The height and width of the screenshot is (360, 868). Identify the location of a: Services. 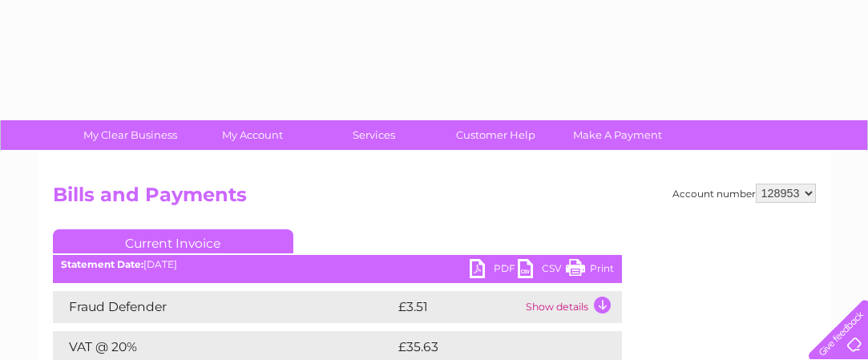
(373, 135).